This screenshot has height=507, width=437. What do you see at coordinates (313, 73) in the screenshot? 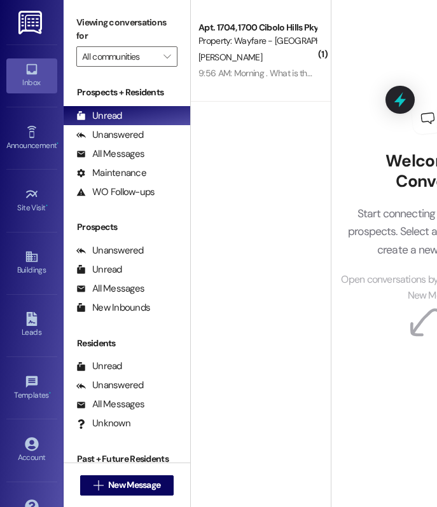
I see `div: 9:56 AM: Morning . What is the website to pay the electric bill?` at bounding box center [313, 73].